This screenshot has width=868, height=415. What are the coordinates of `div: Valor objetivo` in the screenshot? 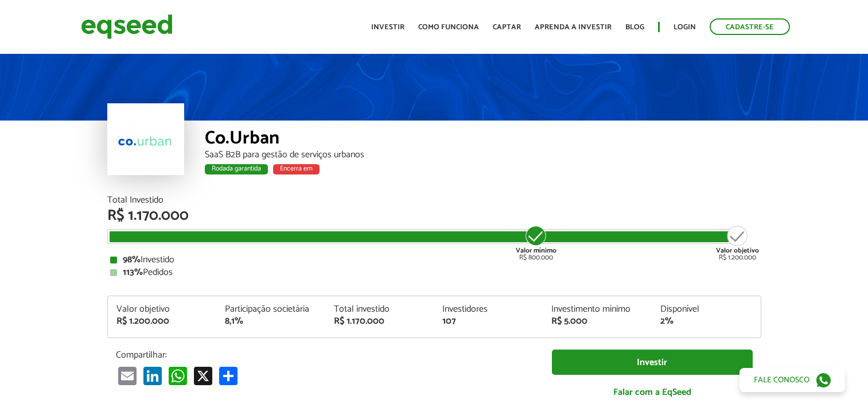 It's located at (163, 309).